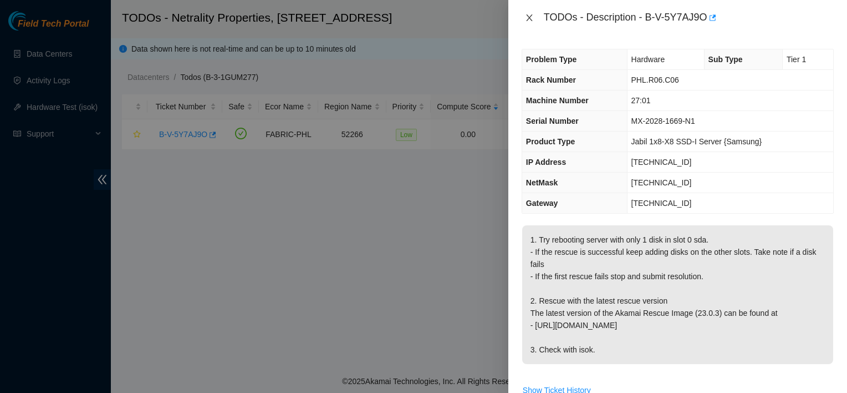  What do you see at coordinates (551, 80) in the screenshot?
I see `span: Rack Number` at bounding box center [551, 80].